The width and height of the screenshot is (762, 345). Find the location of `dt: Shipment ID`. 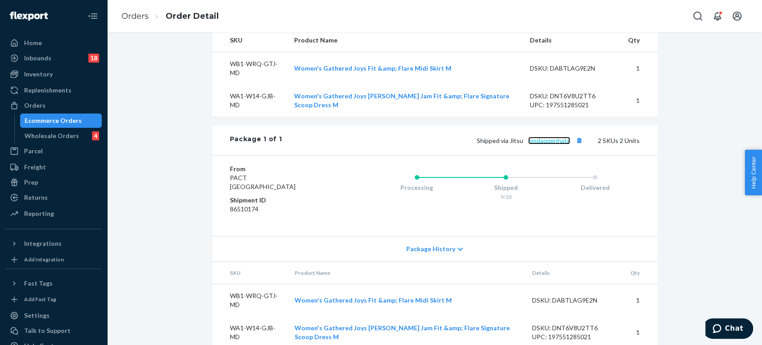

dt: Shipment ID is located at coordinates (283, 200).